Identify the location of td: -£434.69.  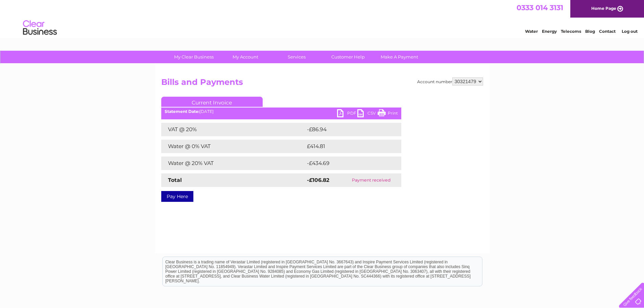
(348, 163).